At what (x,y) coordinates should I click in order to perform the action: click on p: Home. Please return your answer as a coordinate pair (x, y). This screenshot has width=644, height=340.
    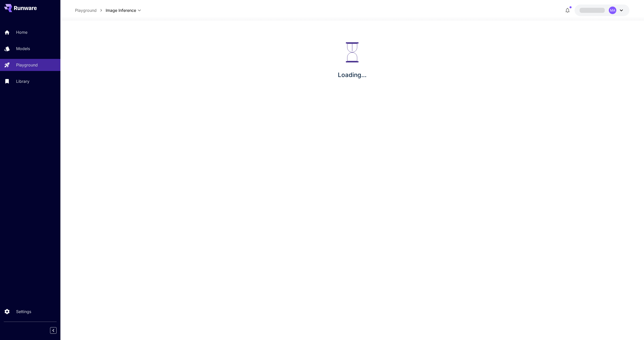
    Looking at the image, I should click on (21, 32).